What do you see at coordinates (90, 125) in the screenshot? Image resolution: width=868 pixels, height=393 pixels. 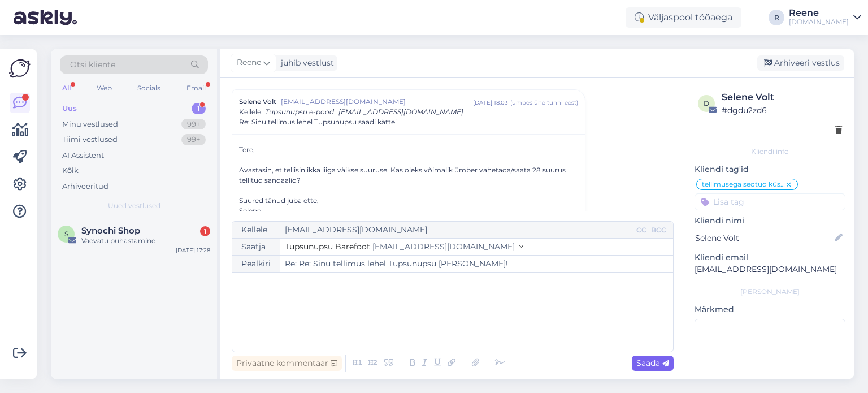 I see `div: Minu vestlused` at bounding box center [90, 125].